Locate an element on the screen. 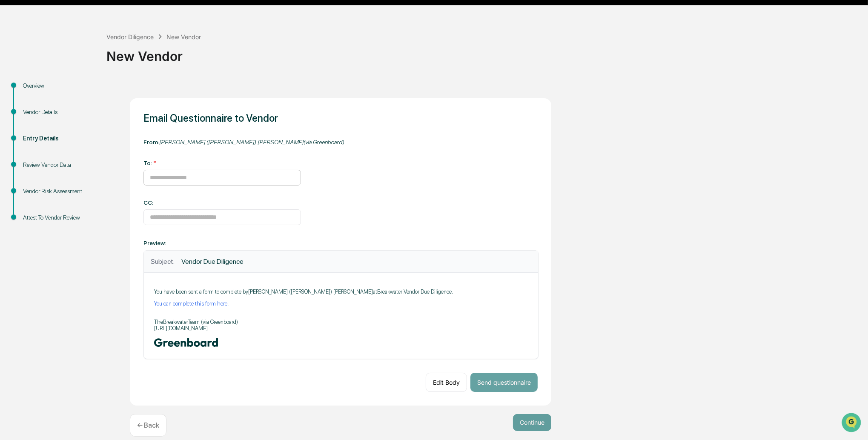  img: f2157a4c-a0d3-4daa-907e-bb6f0de503a5-1751232295721 is located at coordinates (11, 11).